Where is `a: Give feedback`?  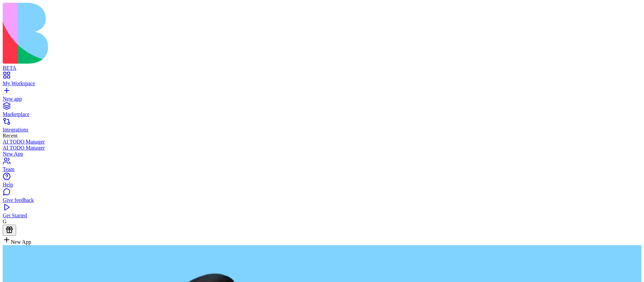
a: Give feedback is located at coordinates (322, 197).